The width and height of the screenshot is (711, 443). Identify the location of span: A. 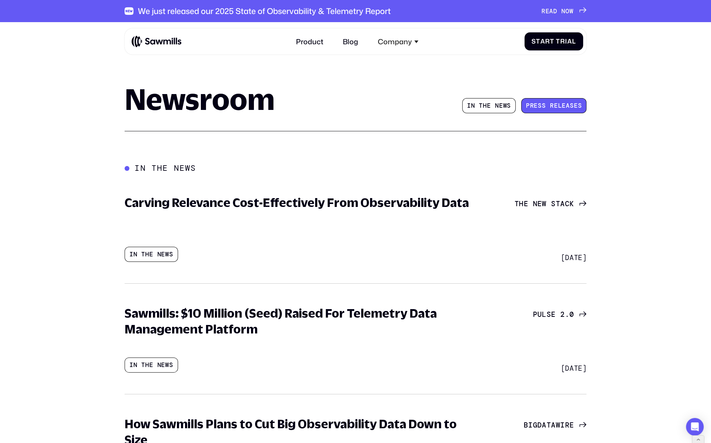
(551, 11).